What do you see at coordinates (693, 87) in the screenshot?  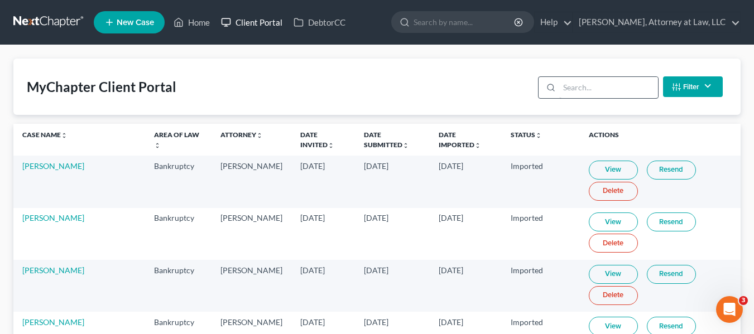 I see `button: Filter` at bounding box center [693, 87].